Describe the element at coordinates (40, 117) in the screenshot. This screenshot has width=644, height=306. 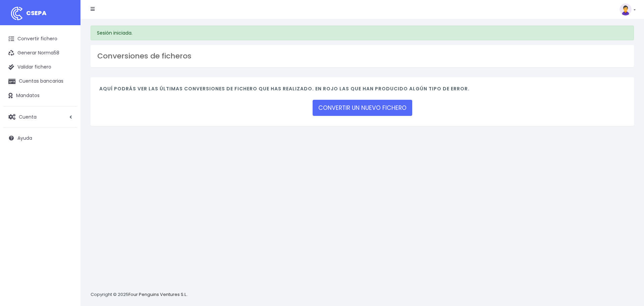
I see `a: Cuenta` at that location.